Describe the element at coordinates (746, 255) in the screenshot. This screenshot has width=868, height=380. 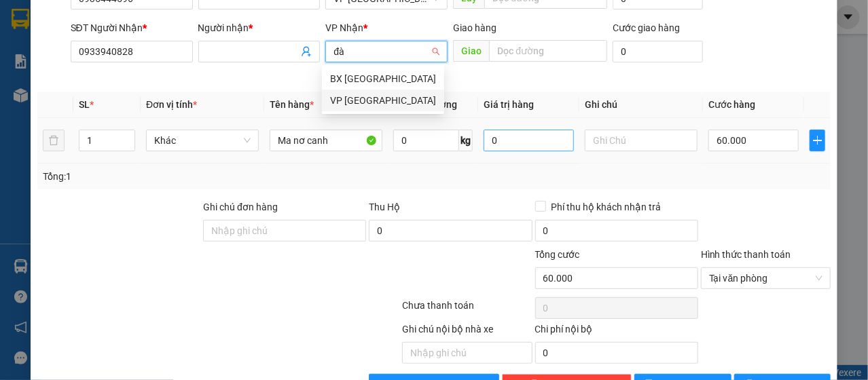
I see `label: Hình thức thanh toán` at that location.